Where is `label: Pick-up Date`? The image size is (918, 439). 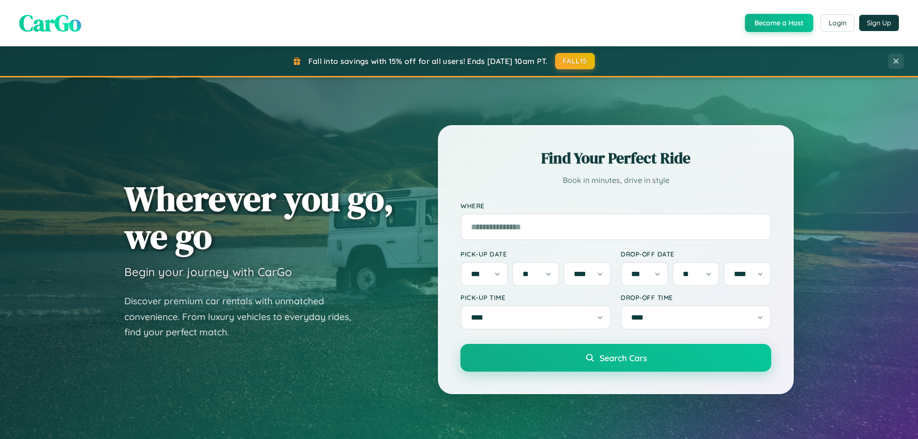 label: Pick-up Date is located at coordinates (536, 254).